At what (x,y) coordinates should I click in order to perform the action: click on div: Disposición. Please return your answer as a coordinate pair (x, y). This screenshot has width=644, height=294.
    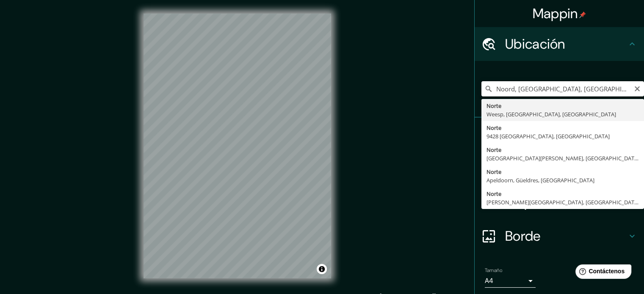
    Looking at the image, I should click on (559, 203).